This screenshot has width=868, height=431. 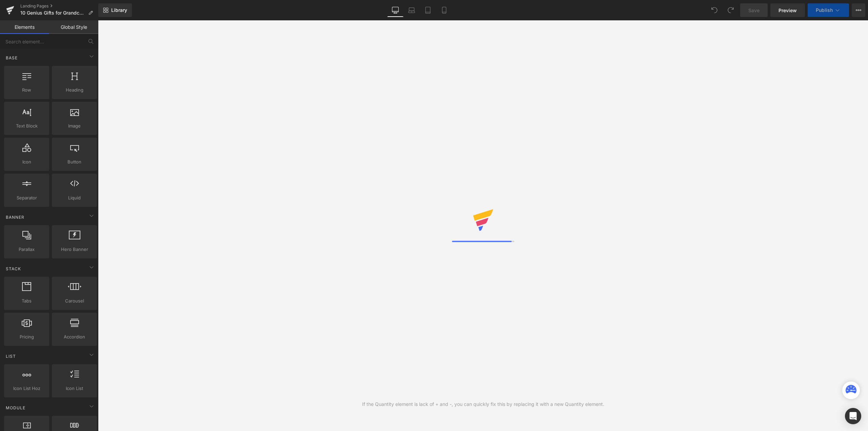 What do you see at coordinates (853, 416) in the screenshot?
I see `div: Open Intercom Messenger` at bounding box center [853, 416].